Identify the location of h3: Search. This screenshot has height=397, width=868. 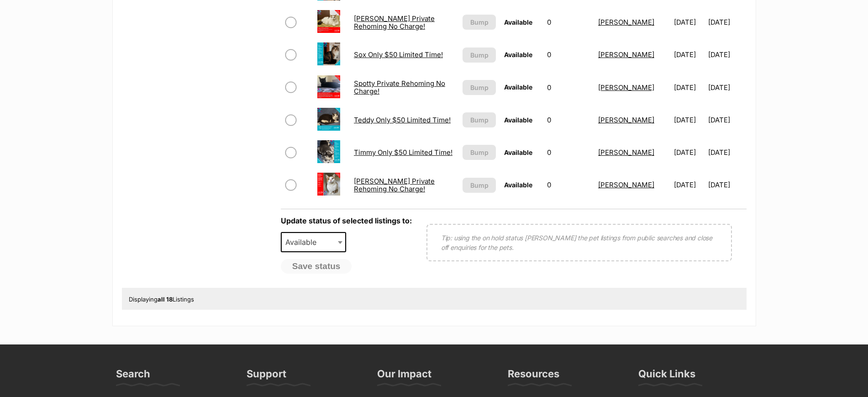
(133, 376).